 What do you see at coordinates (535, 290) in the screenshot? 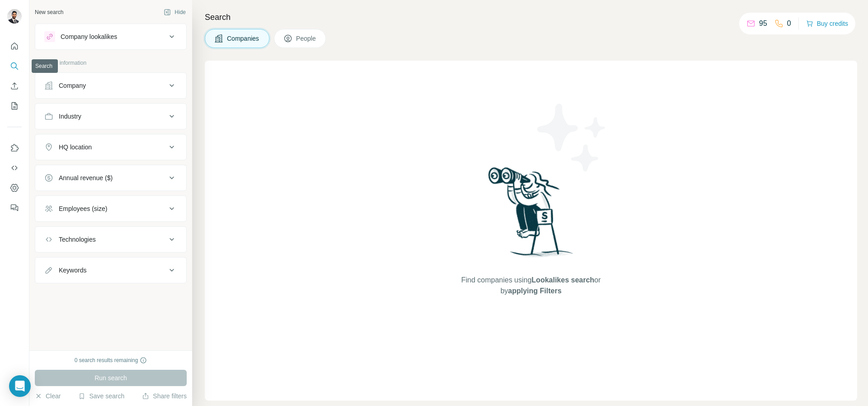
I see `span: applying Filters` at bounding box center [535, 290].